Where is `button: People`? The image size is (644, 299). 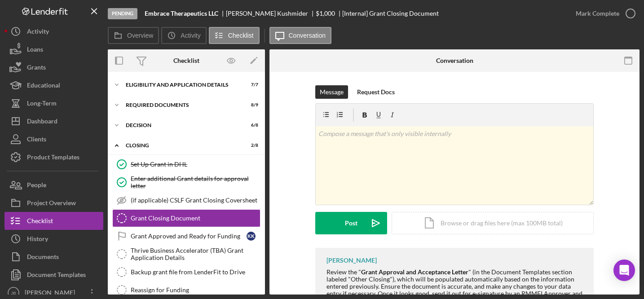
button: People is located at coordinates (54, 185).